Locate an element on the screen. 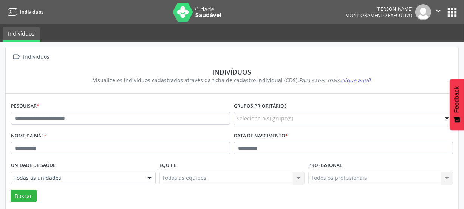 The width and height of the screenshot is (464, 209). a:  Indivíduos is located at coordinates (31, 57).